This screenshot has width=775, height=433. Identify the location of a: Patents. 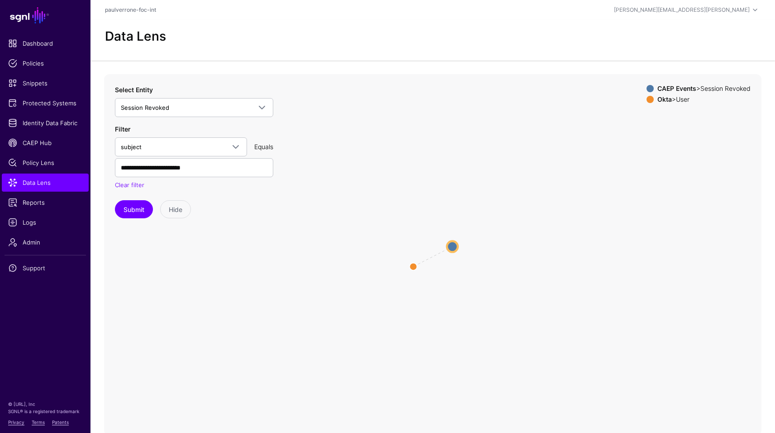
(60, 423).